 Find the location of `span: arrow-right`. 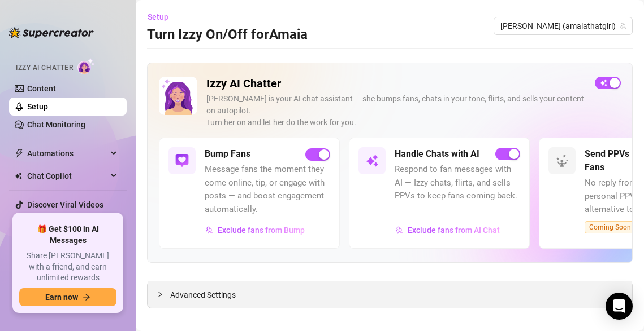

span: arrow-right is located at coordinates (87, 298).